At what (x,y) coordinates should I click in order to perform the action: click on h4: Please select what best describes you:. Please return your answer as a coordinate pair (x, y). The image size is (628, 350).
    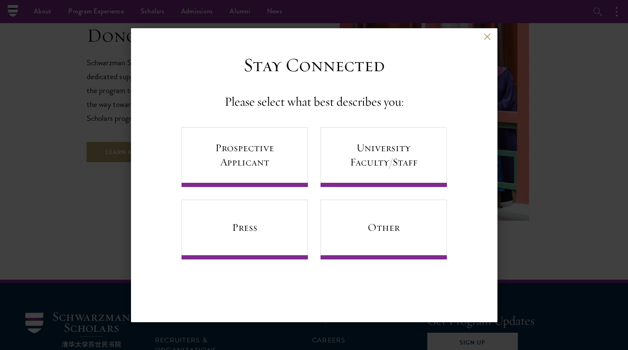
    Looking at the image, I should click on (314, 102).